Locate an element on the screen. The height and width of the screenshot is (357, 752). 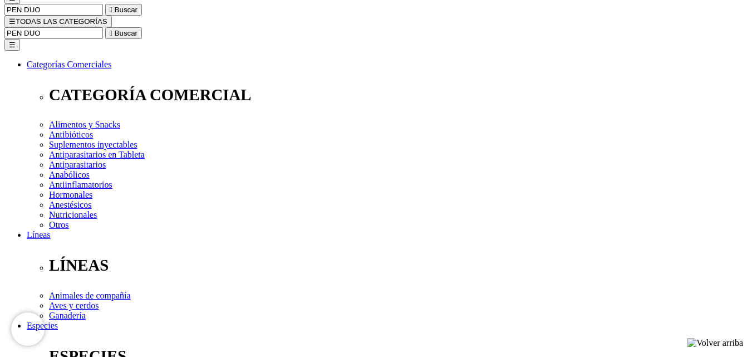
span: Animales de compañía is located at coordinates (90, 295).